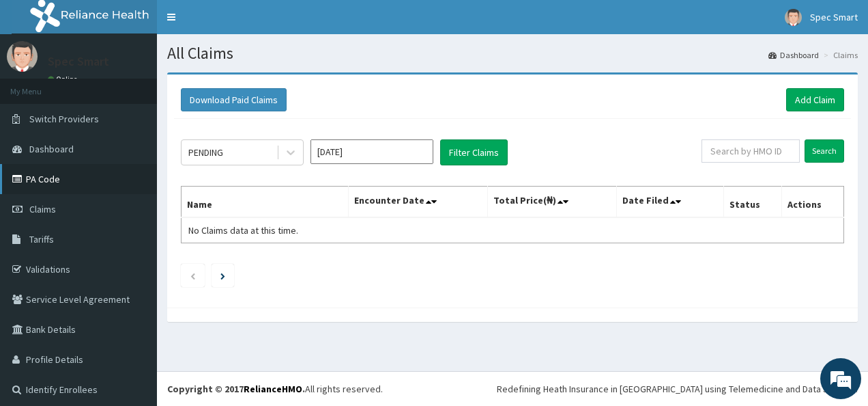  Describe the element at coordinates (372, 151) in the screenshot. I see `input: Select Month and Year` at that location.